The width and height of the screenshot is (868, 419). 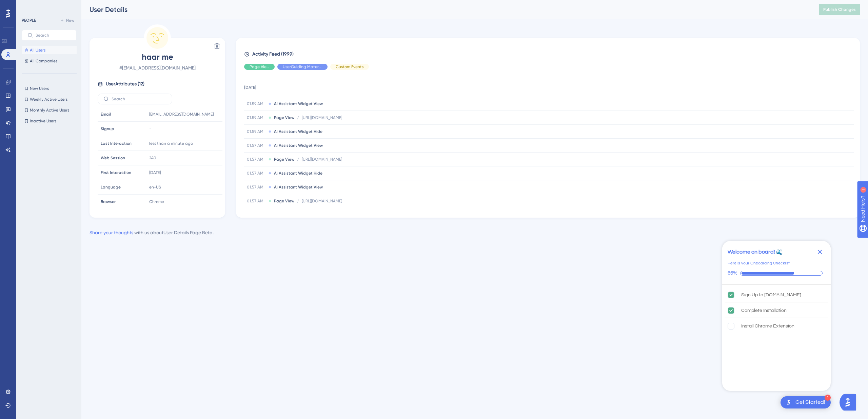 What do you see at coordinates (110, 187) in the screenshot?
I see `span: Language` at bounding box center [110, 187].